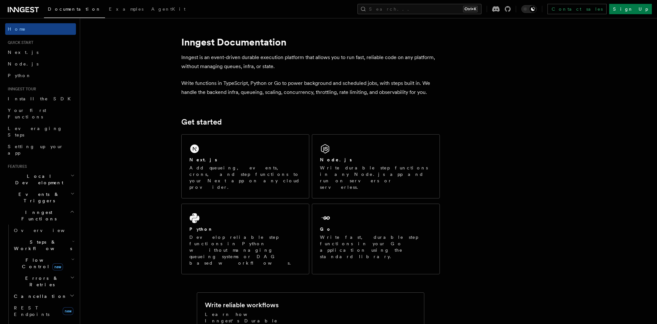 The image size is (657, 324). Describe the element at coordinates (23, 52) in the screenshot. I see `span: Next.js` at that location.